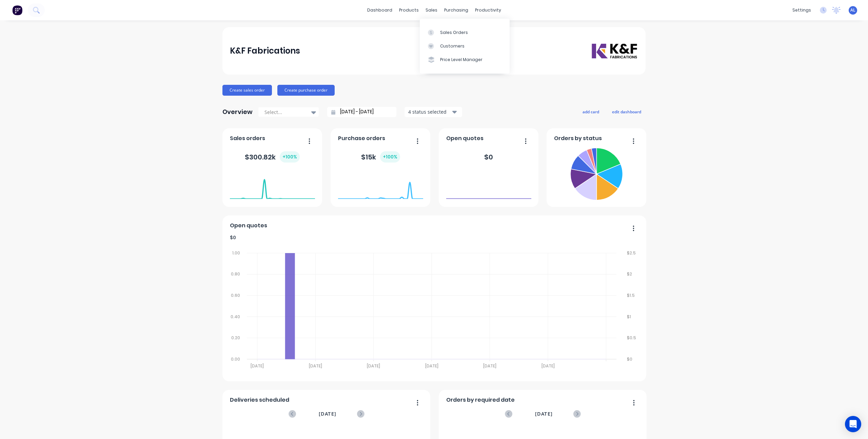 The width and height of the screenshot is (868, 439). Describe the element at coordinates (247, 138) in the screenshot. I see `span: Sales orders` at that location.